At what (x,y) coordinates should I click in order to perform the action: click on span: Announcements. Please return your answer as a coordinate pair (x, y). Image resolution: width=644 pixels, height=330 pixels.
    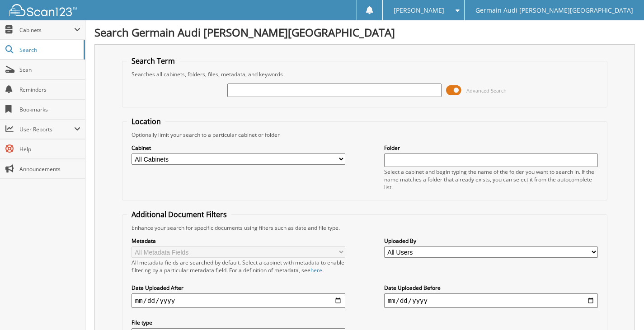
    Looking at the image, I should click on (49, 169).